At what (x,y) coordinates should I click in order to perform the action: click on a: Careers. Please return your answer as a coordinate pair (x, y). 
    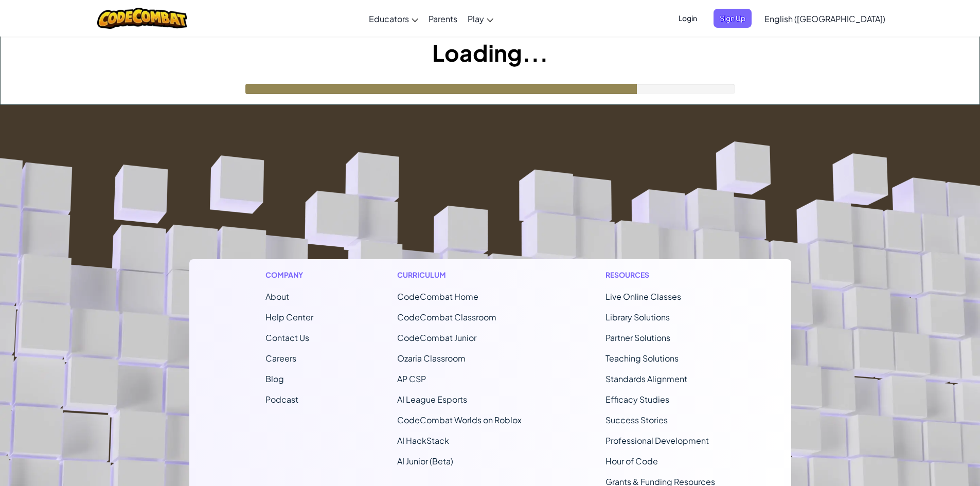
    Looking at the image, I should click on (281, 358).